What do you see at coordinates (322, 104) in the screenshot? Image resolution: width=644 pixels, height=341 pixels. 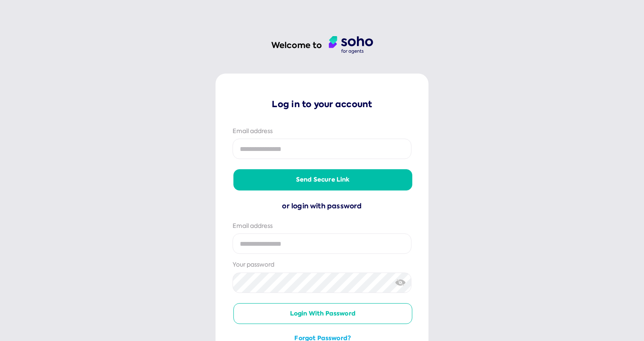 I see `p: Log in to your account` at bounding box center [322, 104].